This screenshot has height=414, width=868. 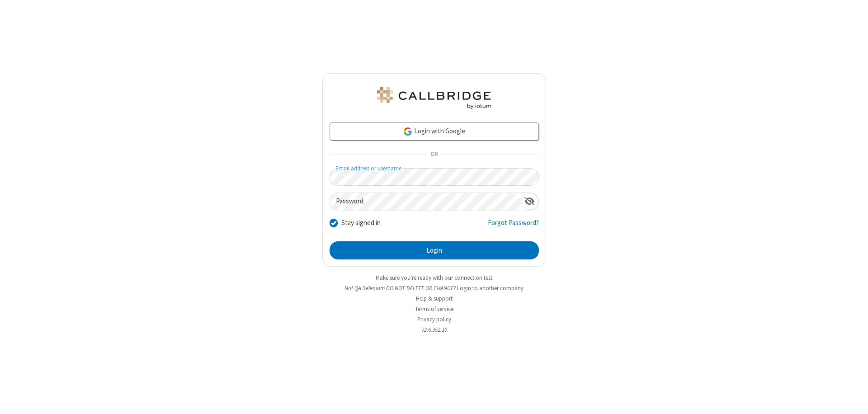 I want to click on a: Make sure you're ready with our connection test, so click(x=434, y=277).